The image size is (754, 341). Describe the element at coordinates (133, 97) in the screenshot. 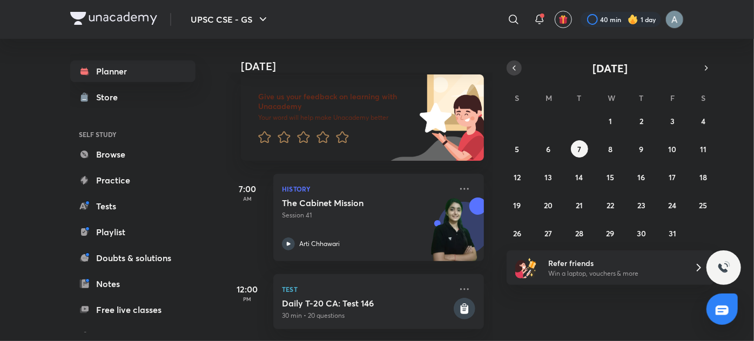

I see `a: Store` at that location.